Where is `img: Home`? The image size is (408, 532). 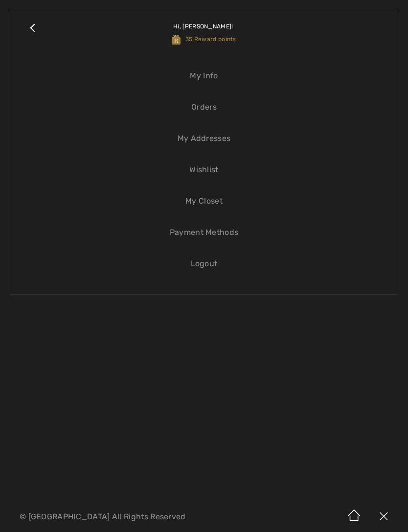 img: Home is located at coordinates (354, 517).